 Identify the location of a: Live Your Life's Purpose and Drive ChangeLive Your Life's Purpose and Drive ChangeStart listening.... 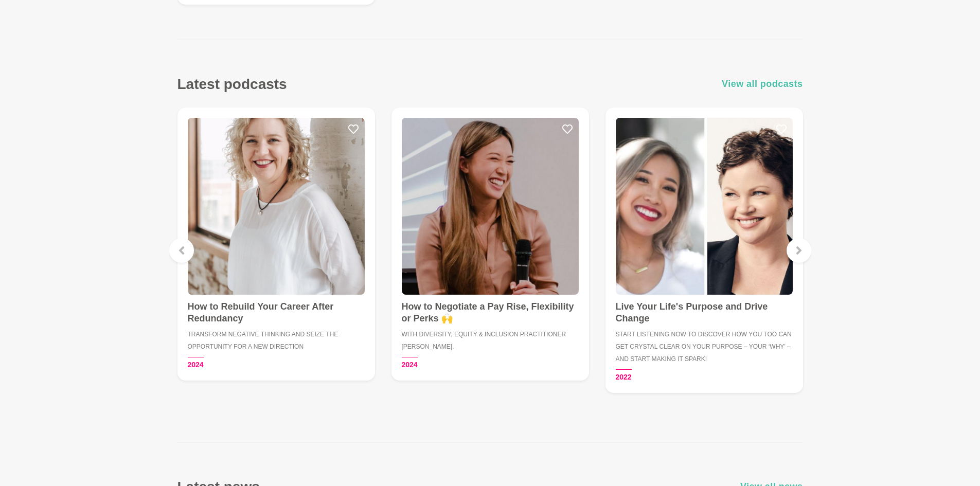
(704, 250).